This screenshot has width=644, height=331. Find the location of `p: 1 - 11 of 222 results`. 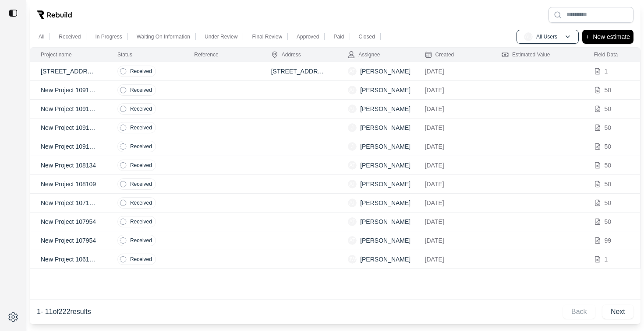

p: 1 - 11 of 222 results is located at coordinates (64, 312).